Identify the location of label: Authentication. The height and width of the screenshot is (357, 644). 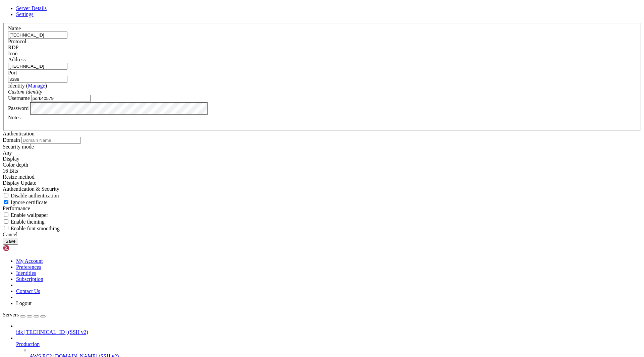
(18, 133).